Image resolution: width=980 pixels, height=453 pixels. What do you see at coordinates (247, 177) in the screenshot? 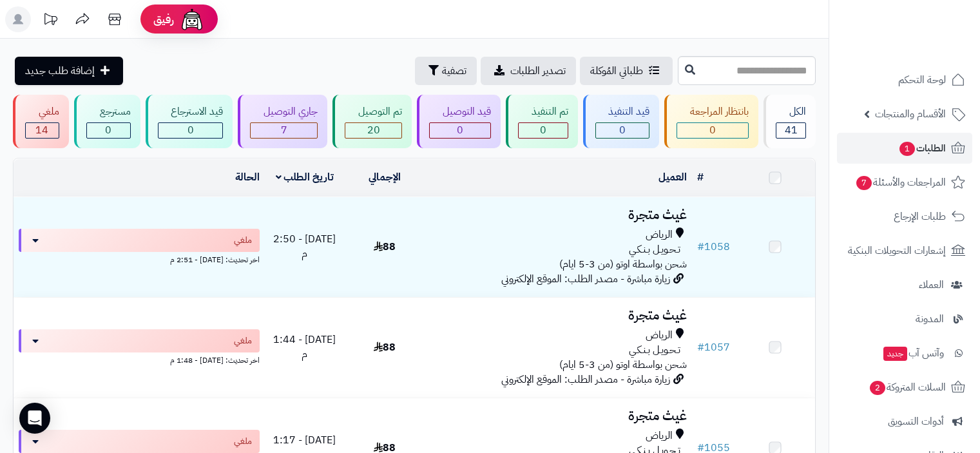
I see `a: الحالة` at bounding box center [247, 177].